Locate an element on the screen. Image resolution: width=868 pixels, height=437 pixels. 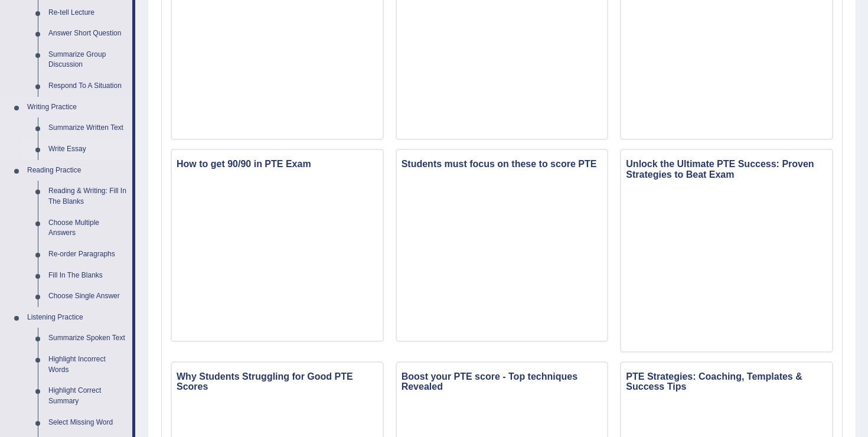
h3: Boost your PTE score - Top techniques Revealed is located at coordinates (502, 381).